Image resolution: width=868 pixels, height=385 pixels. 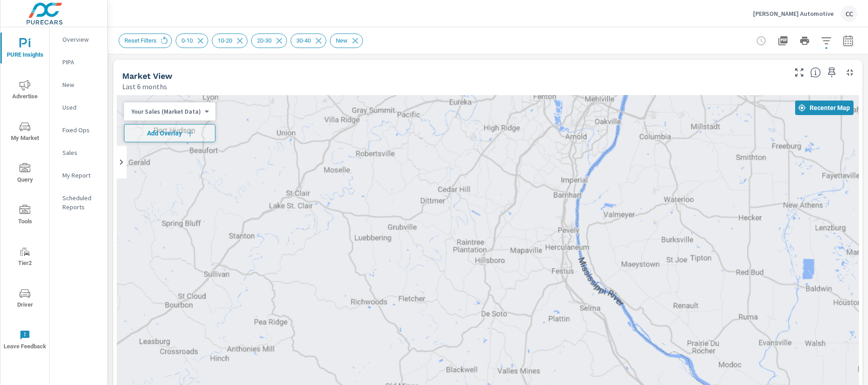 I want to click on span: Tools, so click(x=25, y=216).